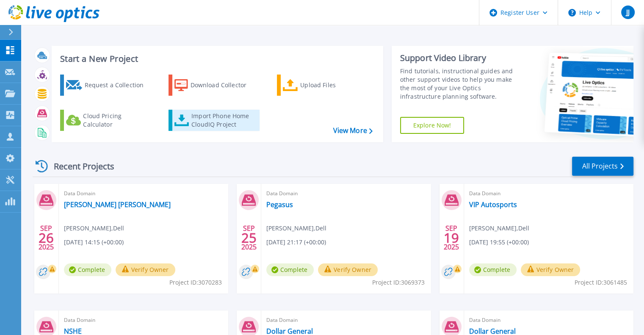  I want to click on span: 25, so click(249, 237).